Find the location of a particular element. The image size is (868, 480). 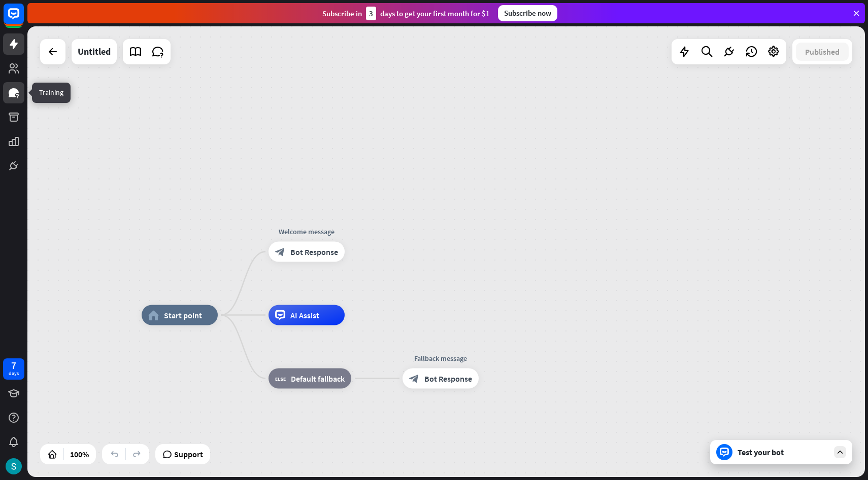

span: Default fallback is located at coordinates (318, 379).